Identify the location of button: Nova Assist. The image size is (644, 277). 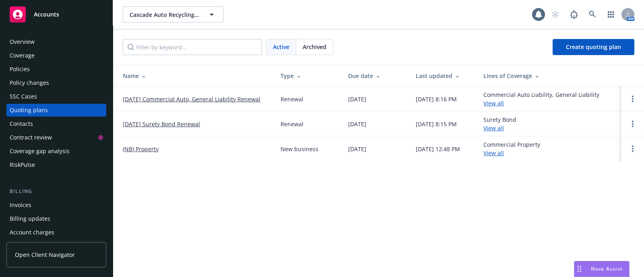
(602, 269).